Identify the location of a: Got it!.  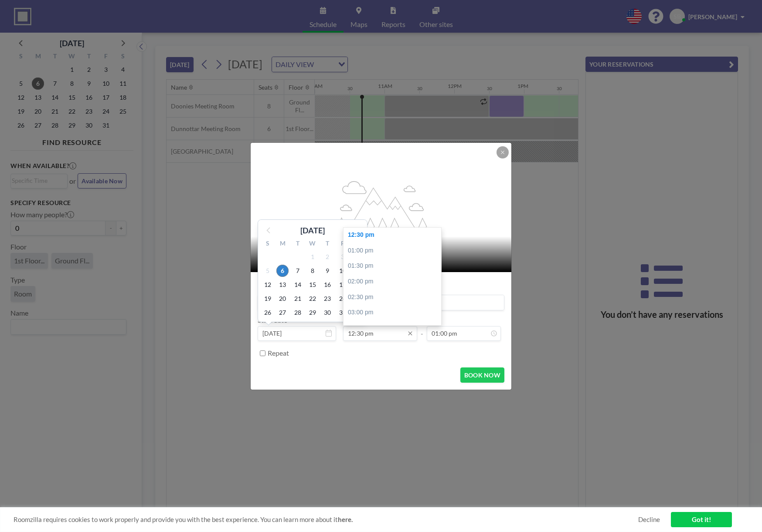
(702, 520).